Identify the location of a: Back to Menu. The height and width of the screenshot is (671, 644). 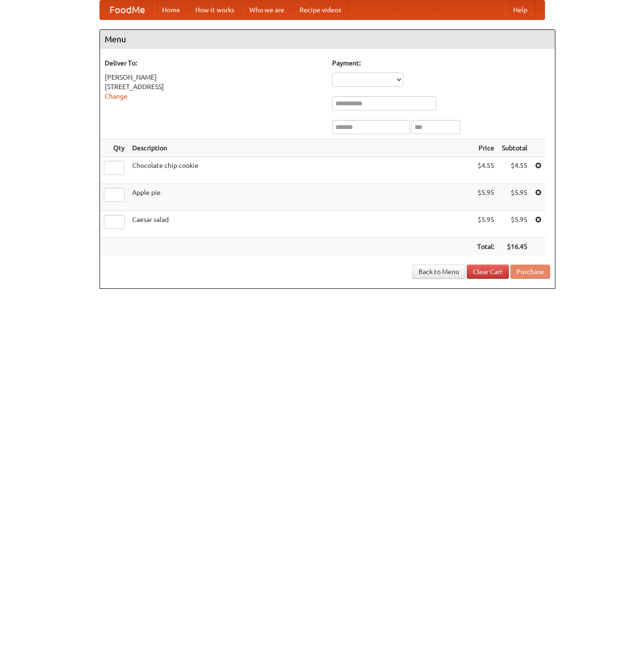
(439, 271).